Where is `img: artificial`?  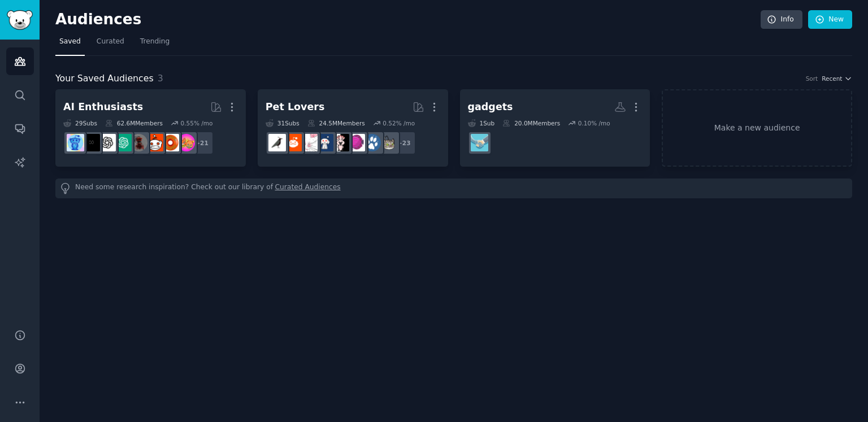 img: artificial is located at coordinates (75, 142).